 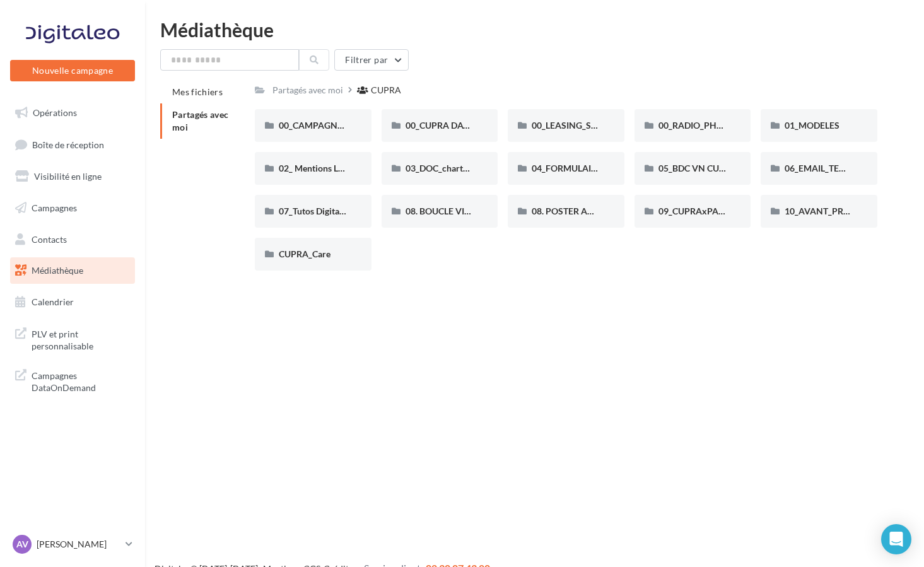 What do you see at coordinates (67, 176) in the screenshot?
I see `span: Visibilité en ligne` at bounding box center [67, 176].